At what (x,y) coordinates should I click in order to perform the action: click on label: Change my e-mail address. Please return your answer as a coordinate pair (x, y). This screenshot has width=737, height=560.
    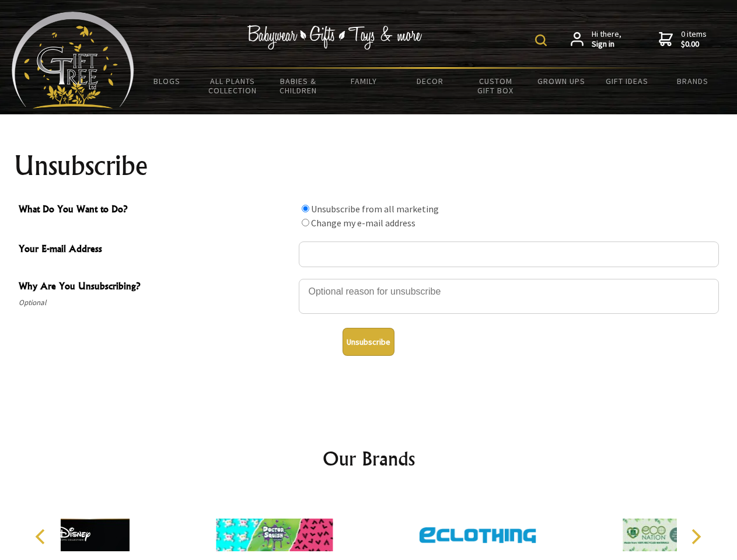
    Looking at the image, I should click on (363, 223).